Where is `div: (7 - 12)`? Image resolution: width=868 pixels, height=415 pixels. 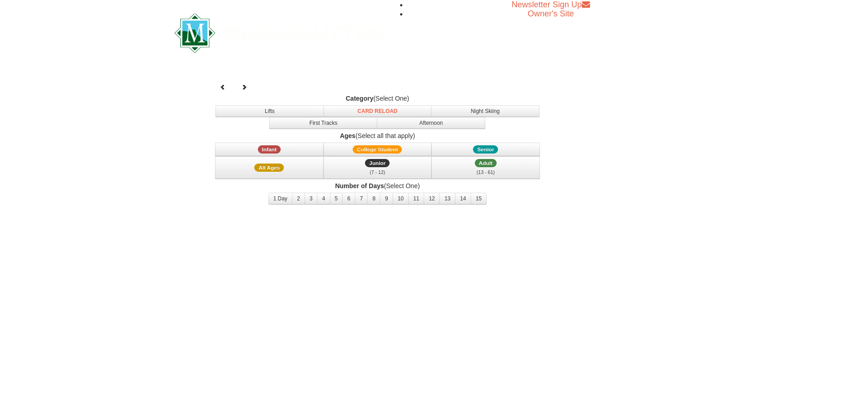 div: (7 - 12) is located at coordinates (378, 172).